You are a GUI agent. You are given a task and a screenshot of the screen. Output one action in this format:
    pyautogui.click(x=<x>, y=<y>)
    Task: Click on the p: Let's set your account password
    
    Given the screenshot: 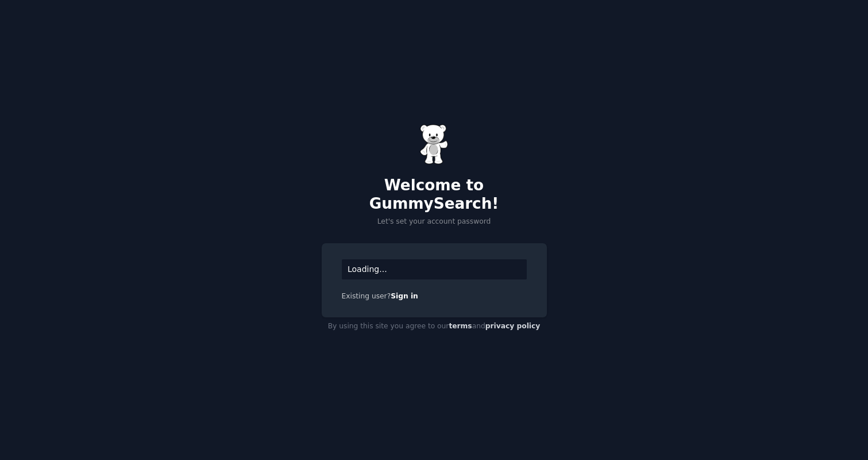 What is the action you would take?
    pyautogui.click(x=434, y=222)
    